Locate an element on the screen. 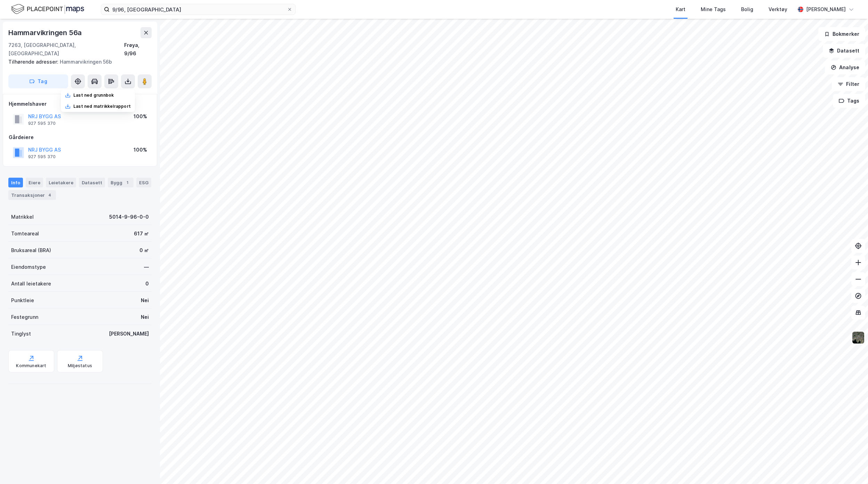 The width and height of the screenshot is (868, 484). div: Matrikkel is located at coordinates (23, 218).